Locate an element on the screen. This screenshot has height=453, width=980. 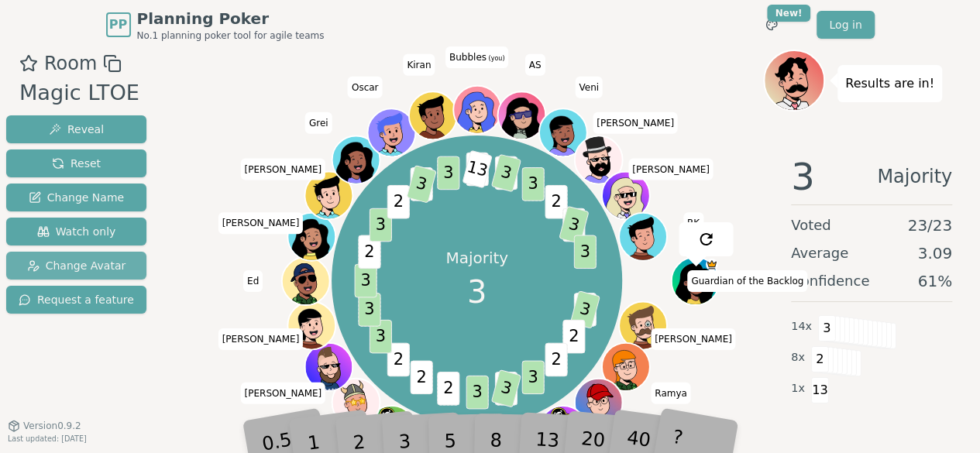
span: 14 x is located at coordinates (801, 327).